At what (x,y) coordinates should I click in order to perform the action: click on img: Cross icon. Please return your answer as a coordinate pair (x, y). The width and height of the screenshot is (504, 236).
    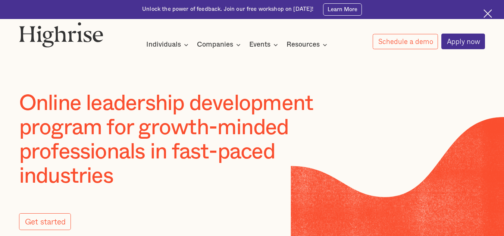
    Looking at the image, I should click on (488, 13).